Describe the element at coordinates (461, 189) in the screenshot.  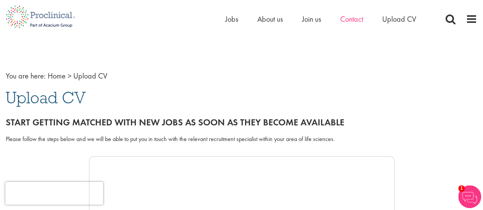
I see `span: 1` at that location.